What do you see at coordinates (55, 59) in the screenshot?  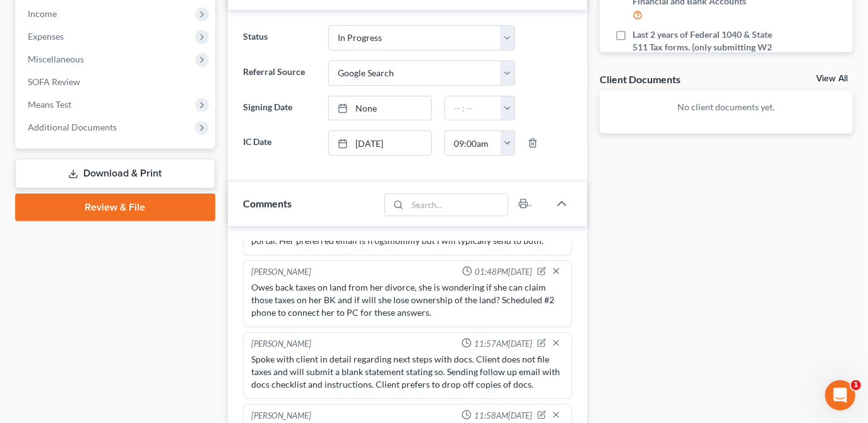 I see `span: Miscellaneous` at bounding box center [55, 59].